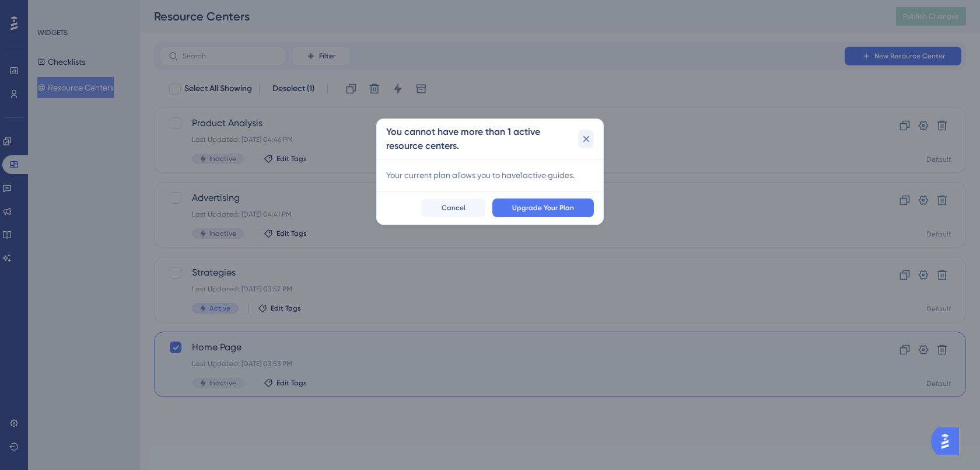 Image resolution: width=980 pixels, height=470 pixels. Describe the element at coordinates (543, 208) in the screenshot. I see `span: Upgrade Your Plan` at that location.